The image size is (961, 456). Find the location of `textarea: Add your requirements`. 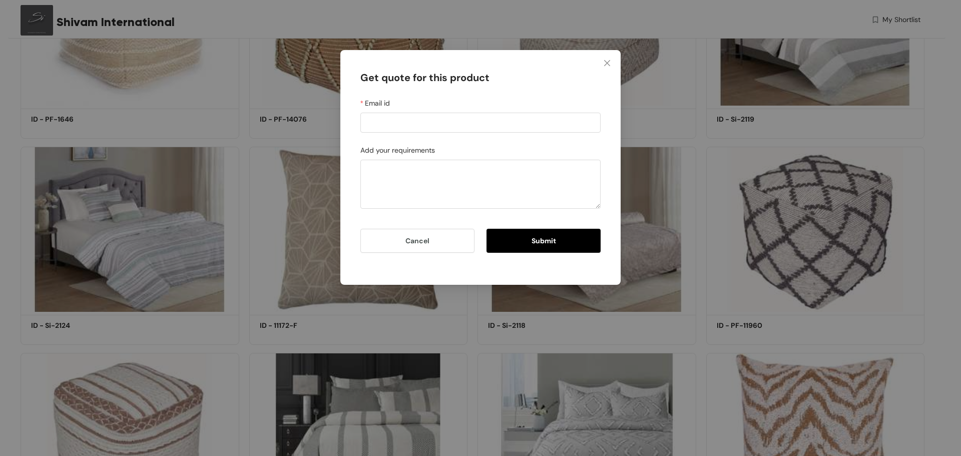

textarea: Add your requirements is located at coordinates (480, 184).